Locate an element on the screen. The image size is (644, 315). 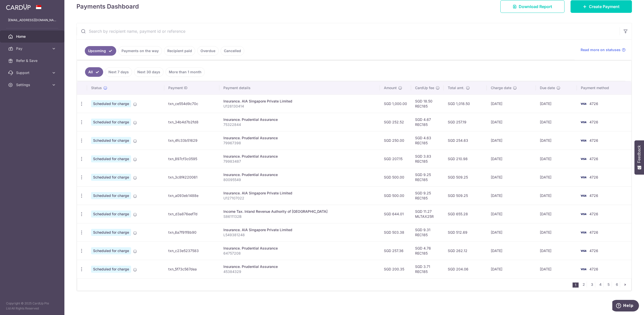
td: SGD 262.12 is located at coordinates (465, 251).